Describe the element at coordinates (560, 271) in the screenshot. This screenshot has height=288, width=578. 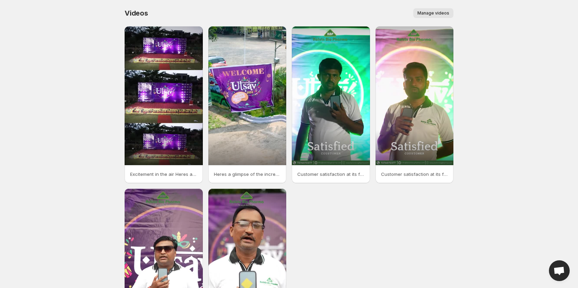
I see `div: Open chat` at that location.